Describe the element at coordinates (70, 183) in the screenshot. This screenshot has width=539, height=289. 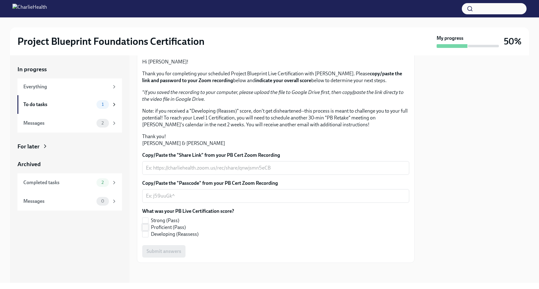
I see `a: Completed tasks2` at that location.